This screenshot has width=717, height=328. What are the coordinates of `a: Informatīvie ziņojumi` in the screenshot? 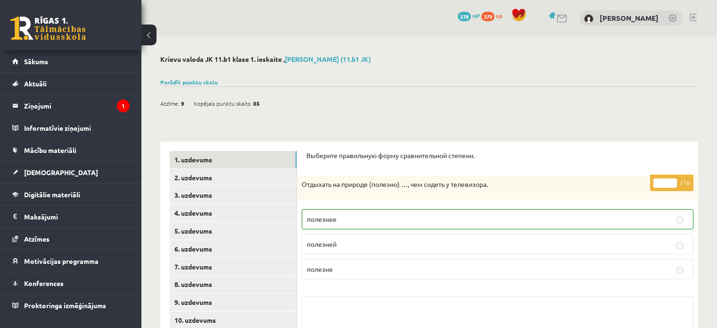 It's located at (71, 128).